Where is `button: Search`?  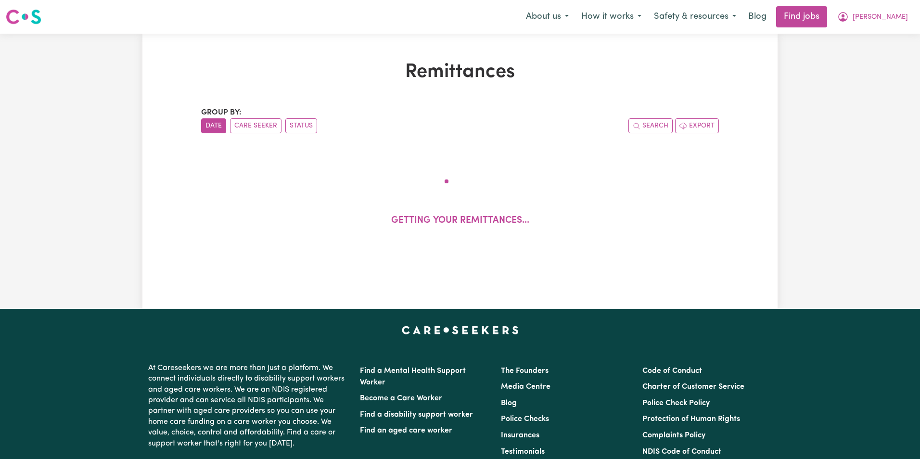
button: Search is located at coordinates (651, 126).